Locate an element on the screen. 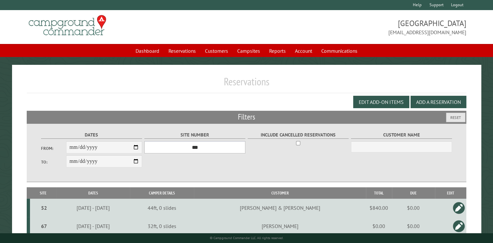 This screenshot has height=243, width=493. label: To: is located at coordinates (54, 162).